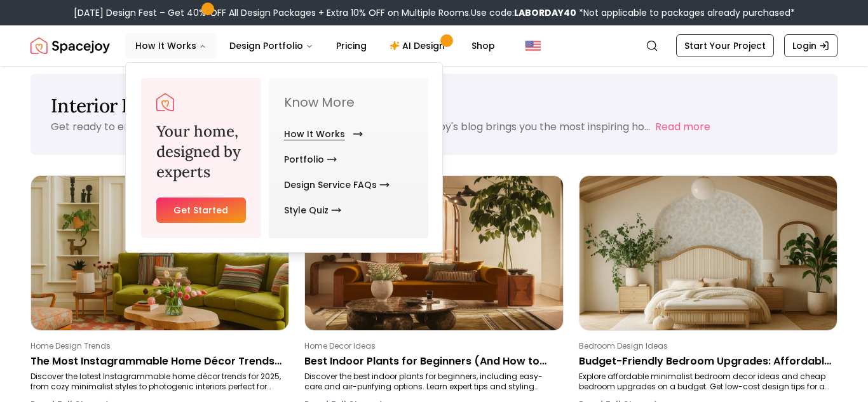 The width and height of the screenshot is (868, 402). Describe the element at coordinates (201, 152) in the screenshot. I see `h3: Your home, designed by experts` at that location.